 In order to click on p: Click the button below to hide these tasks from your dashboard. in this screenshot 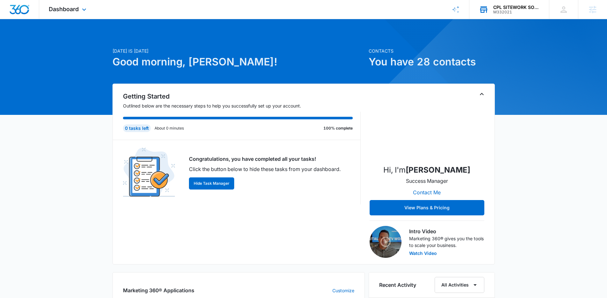, I will do `click(265, 169)`.